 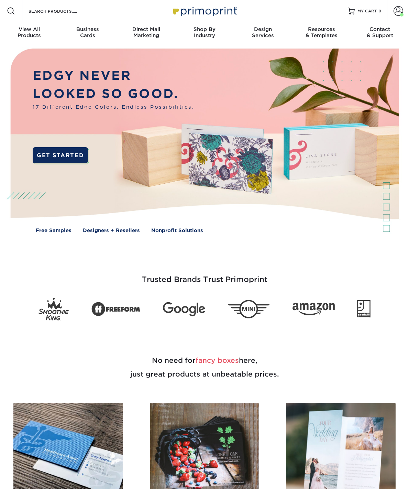 What do you see at coordinates (249, 309) in the screenshot?
I see `img: Mini` at bounding box center [249, 309].